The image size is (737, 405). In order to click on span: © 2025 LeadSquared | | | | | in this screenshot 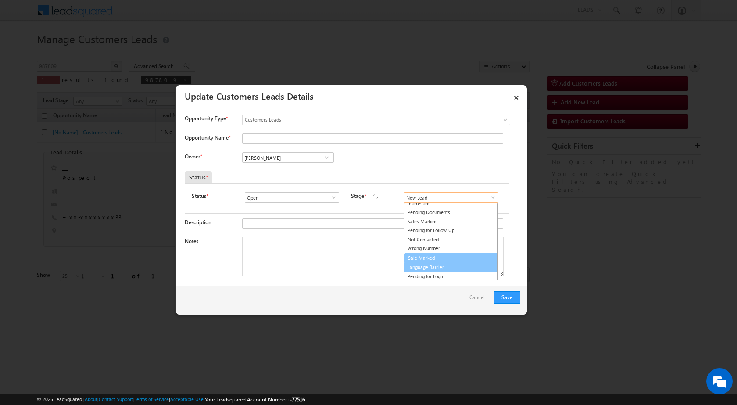, I will do `click(171, 399)`.